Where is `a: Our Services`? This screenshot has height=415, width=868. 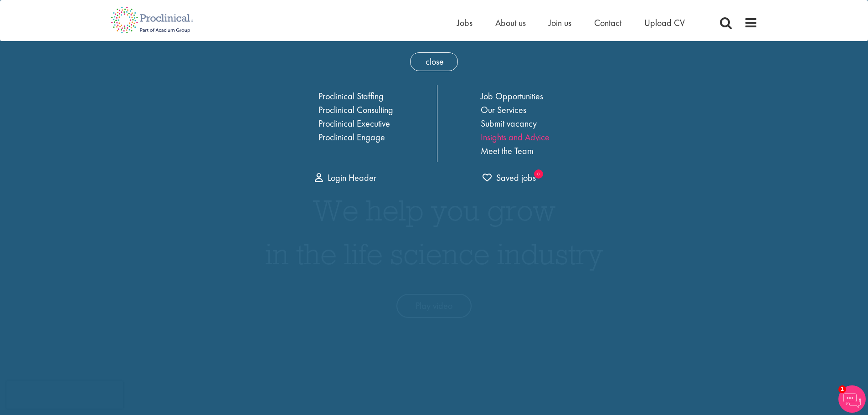 a: Our Services is located at coordinates (503, 110).